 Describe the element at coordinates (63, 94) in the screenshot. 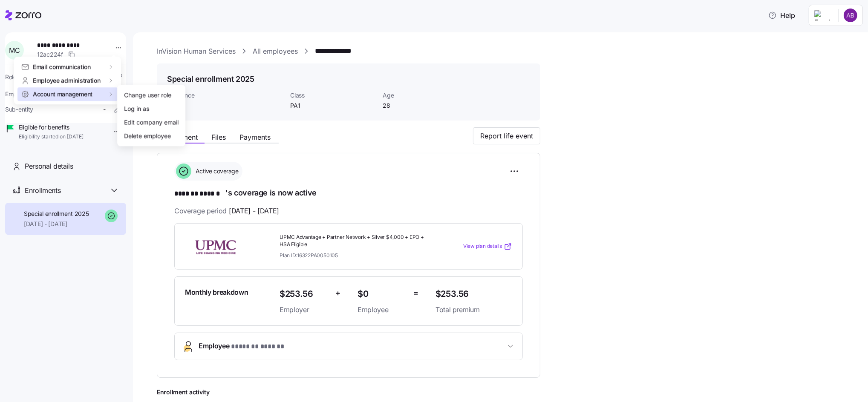

I see `span: Account management` at that location.